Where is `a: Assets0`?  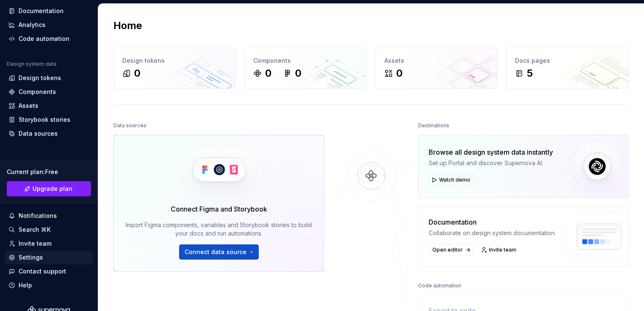
a: Assets0 is located at coordinates (437, 68).